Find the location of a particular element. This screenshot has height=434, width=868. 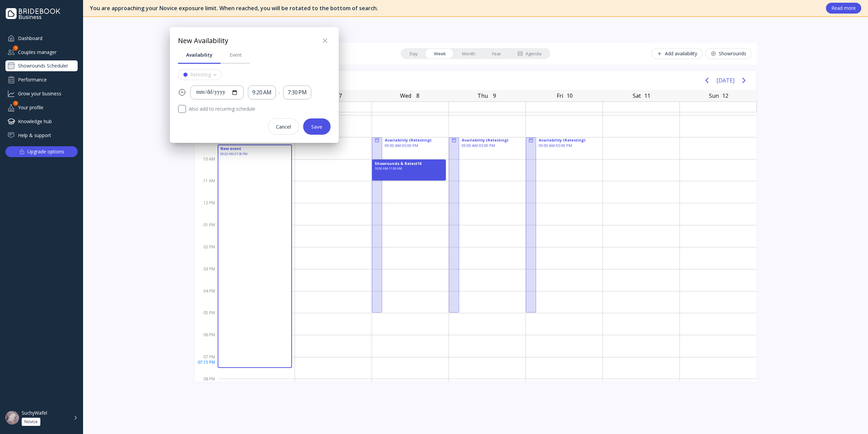

div: 7:30 PM is located at coordinates (297, 93).